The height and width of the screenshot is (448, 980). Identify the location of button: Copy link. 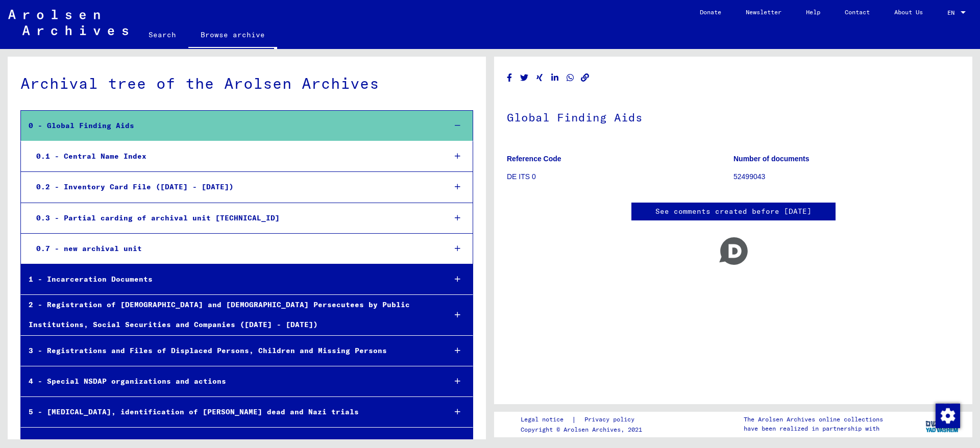
(585, 78).